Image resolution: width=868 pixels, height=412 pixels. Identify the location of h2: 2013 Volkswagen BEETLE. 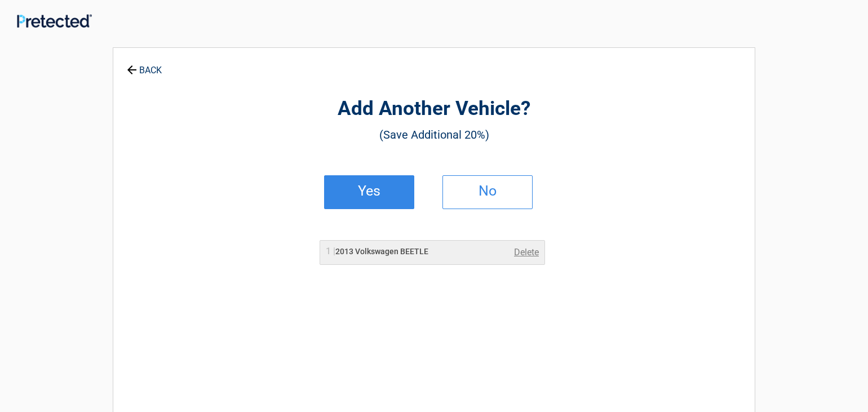
(377, 251).